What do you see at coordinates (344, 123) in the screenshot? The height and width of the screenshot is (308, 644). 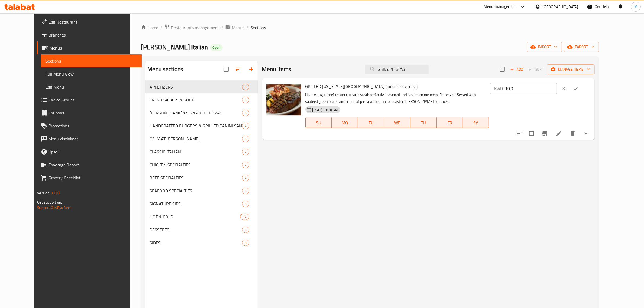 I see `span: MO` at bounding box center [344, 123].